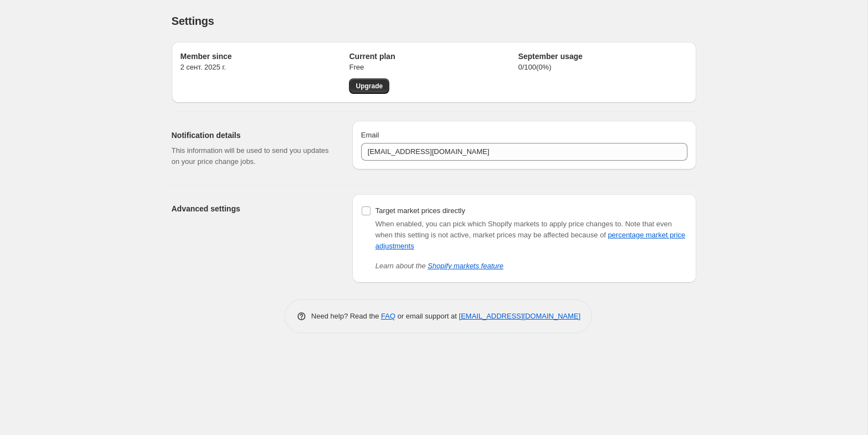  I want to click on span: When enabled, you can pick which Shopify markets to apply price changes to., so click(499, 224).